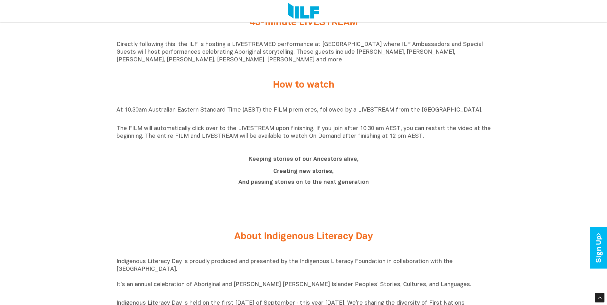 The width and height of the screenshot is (607, 305). Describe the element at coordinates (303, 133) in the screenshot. I see `p: The FILM will automatically click over to the LIVESTREAM upon finishing. If you join after 10:30 ...` at that location.